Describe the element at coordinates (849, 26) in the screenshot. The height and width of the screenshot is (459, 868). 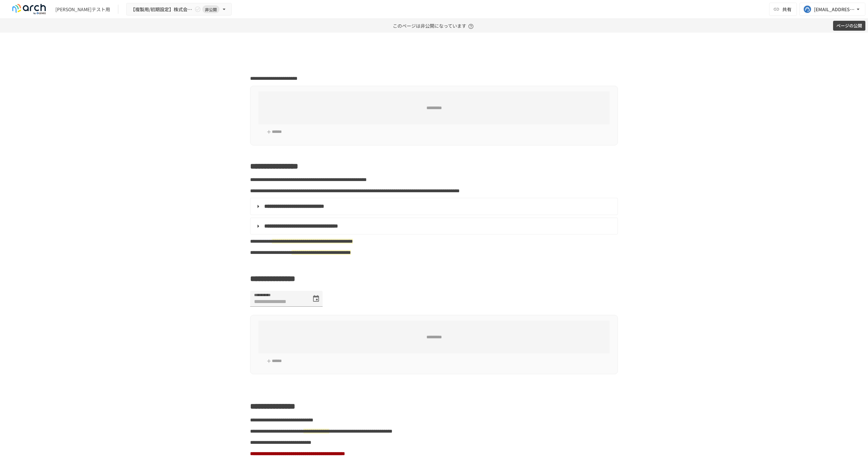
I see `button: ページの公開` at that location.